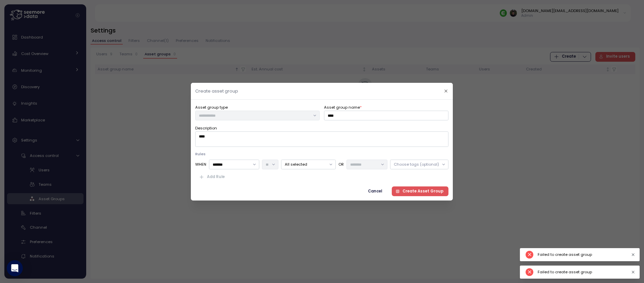  What do you see at coordinates (423, 191) in the screenshot?
I see `span: Create Asset Group` at bounding box center [423, 191].